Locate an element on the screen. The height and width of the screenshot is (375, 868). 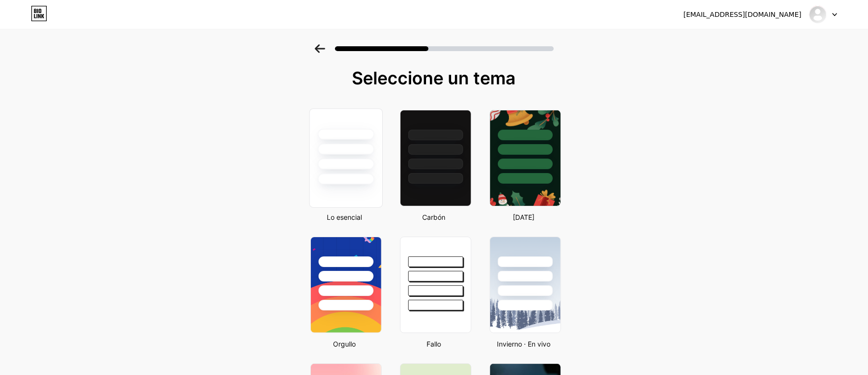
font: Carbón is located at coordinates (434, 217).